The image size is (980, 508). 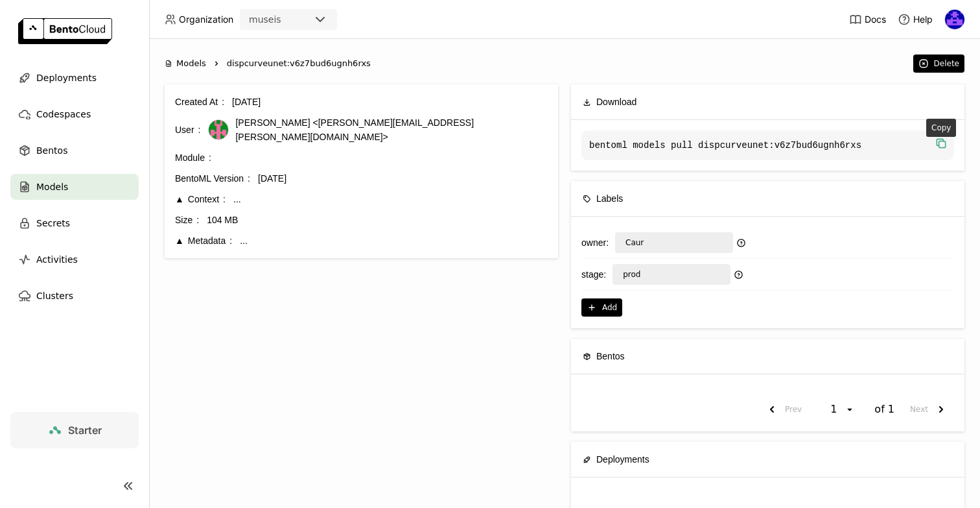 I want to click on div: Delete, so click(x=947, y=64).